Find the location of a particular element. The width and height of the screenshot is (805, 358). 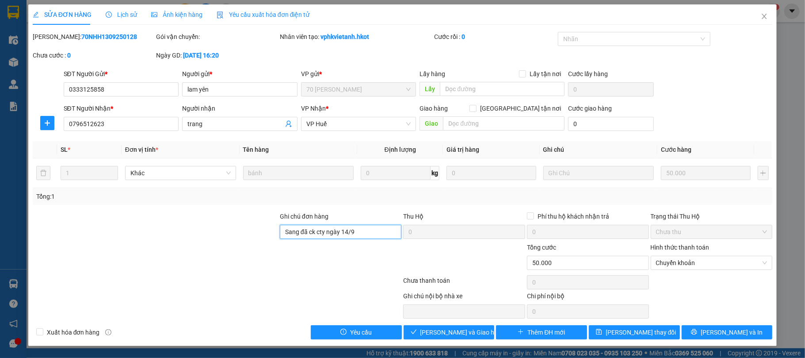

span: check is located at coordinates (414, 332).